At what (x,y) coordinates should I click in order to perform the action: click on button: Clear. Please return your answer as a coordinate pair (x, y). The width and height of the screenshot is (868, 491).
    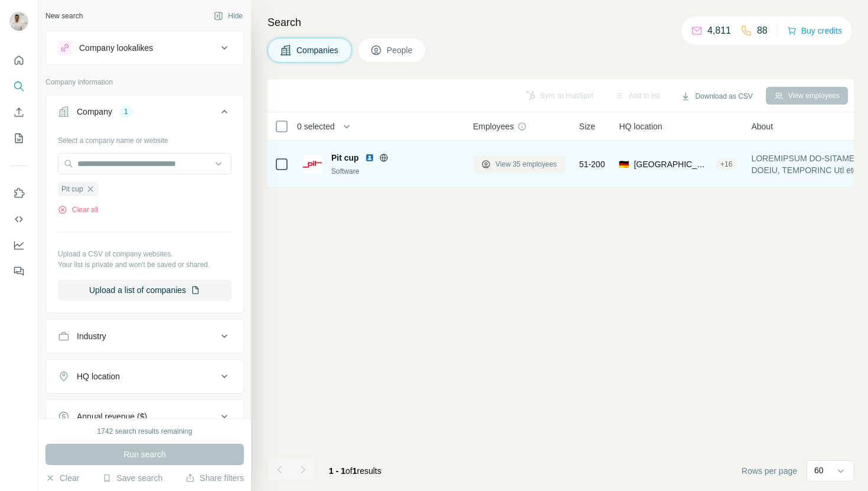
    Looking at the image, I should click on (62, 478).